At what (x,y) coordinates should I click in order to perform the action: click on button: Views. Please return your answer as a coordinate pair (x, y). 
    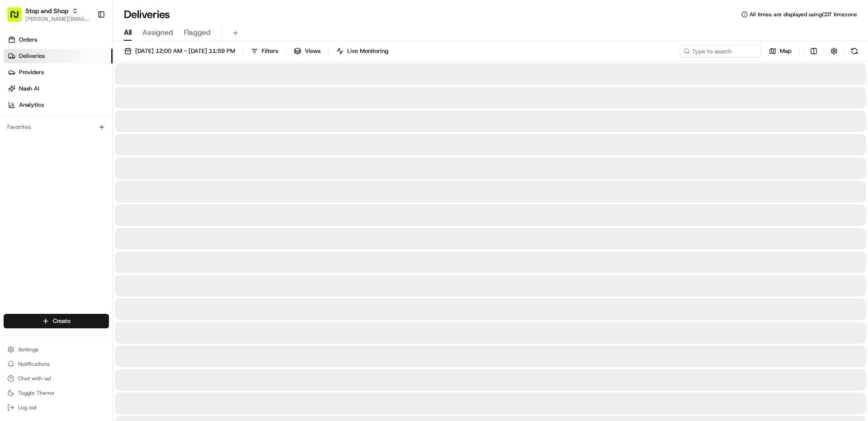
    Looking at the image, I should click on (307, 51).